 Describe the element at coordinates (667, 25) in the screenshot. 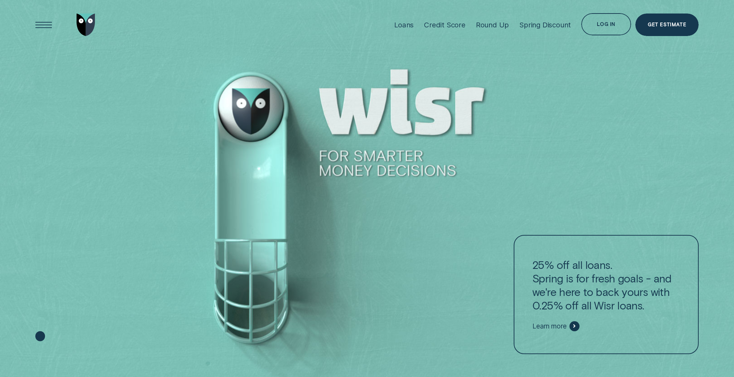

I see `a: Get Estimate` at that location.